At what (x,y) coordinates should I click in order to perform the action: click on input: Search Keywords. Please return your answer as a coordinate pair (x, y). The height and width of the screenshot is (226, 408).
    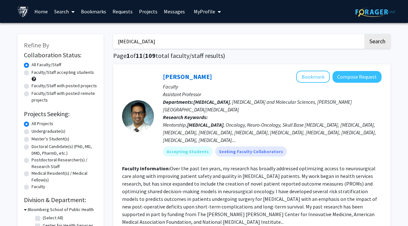
    Looking at the image, I should click on (238, 41).